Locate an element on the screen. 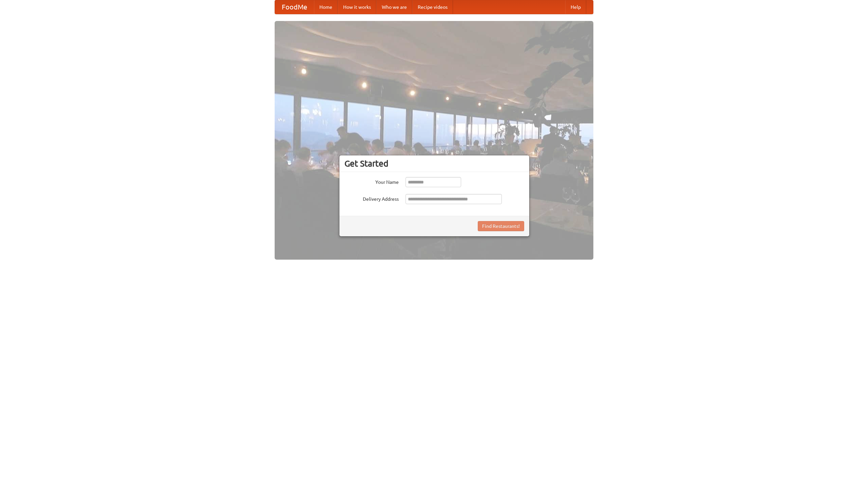 This screenshot has height=479, width=868. a: Recipe videos is located at coordinates (433, 7).